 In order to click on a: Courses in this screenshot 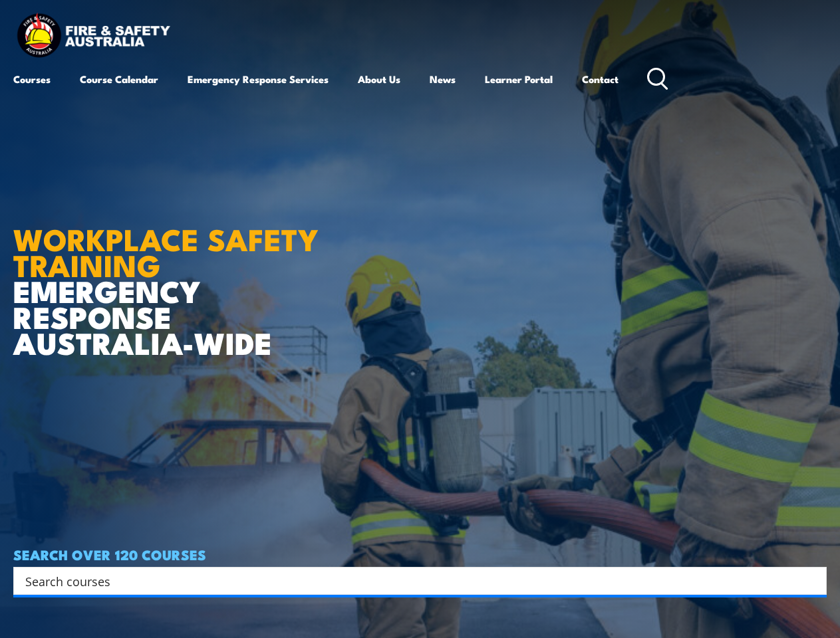, I will do `click(32, 79)`.